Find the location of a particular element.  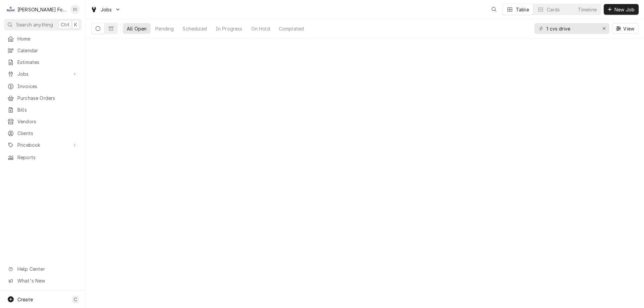

a: Bills is located at coordinates (42, 110).